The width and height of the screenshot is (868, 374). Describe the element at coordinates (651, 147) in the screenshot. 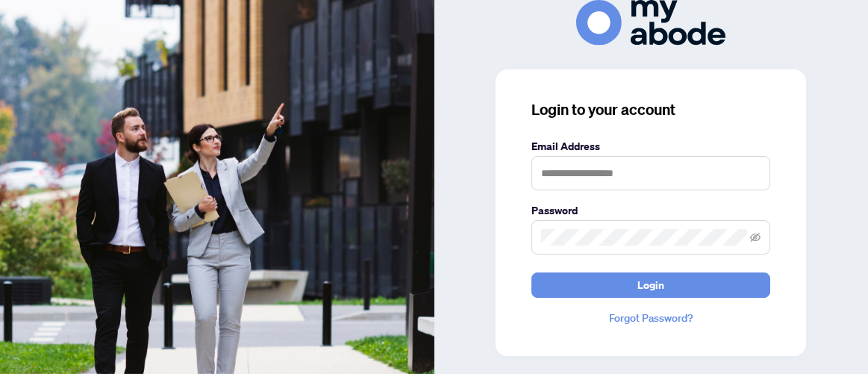

I see `label: Email Address` at that location.